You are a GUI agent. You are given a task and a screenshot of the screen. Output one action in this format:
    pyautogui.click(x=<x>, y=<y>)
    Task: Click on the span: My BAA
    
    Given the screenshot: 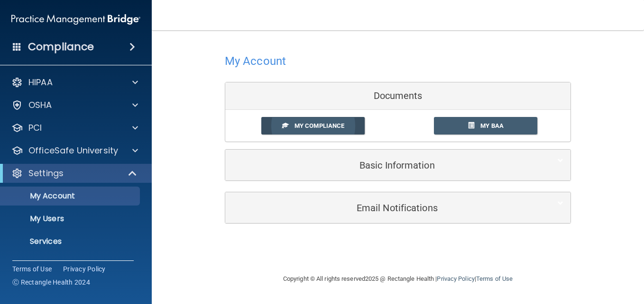 What is the action you would take?
    pyautogui.click(x=492, y=125)
    